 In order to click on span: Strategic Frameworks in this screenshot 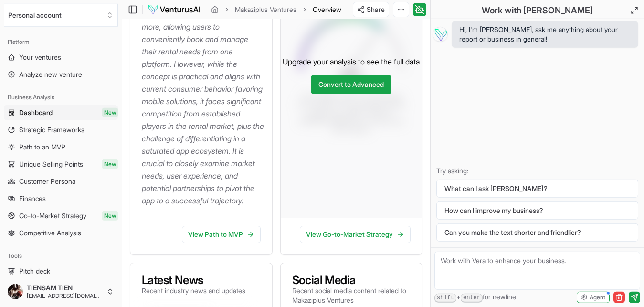, I will do `click(52, 130)`.